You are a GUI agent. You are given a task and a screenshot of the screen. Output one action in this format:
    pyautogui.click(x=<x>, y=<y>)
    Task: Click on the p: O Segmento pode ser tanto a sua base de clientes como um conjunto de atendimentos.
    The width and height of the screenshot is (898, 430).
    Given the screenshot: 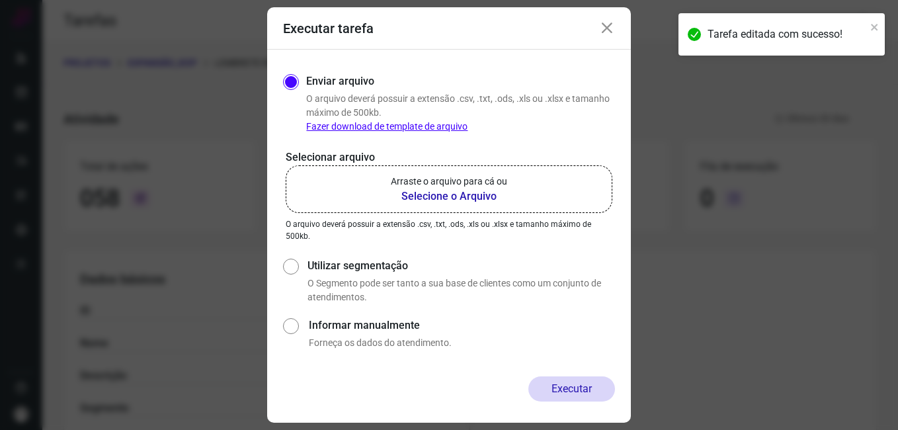 What is the action you would take?
    pyautogui.click(x=461, y=290)
    